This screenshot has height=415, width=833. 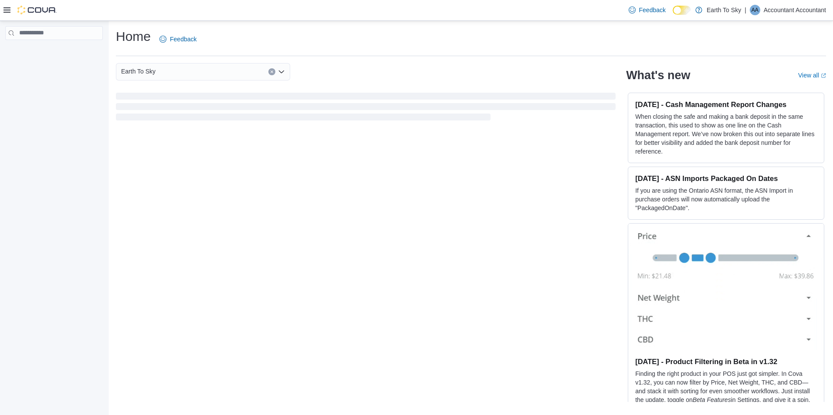 What do you see at coordinates (133, 37) in the screenshot?
I see `h1: Home` at bounding box center [133, 37].